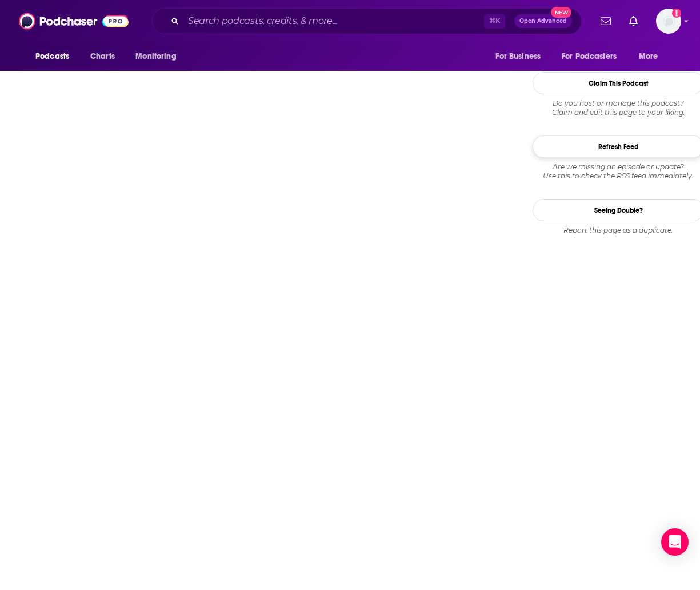  Describe the element at coordinates (669, 21) in the screenshot. I see `button: Show profile menu` at that location.